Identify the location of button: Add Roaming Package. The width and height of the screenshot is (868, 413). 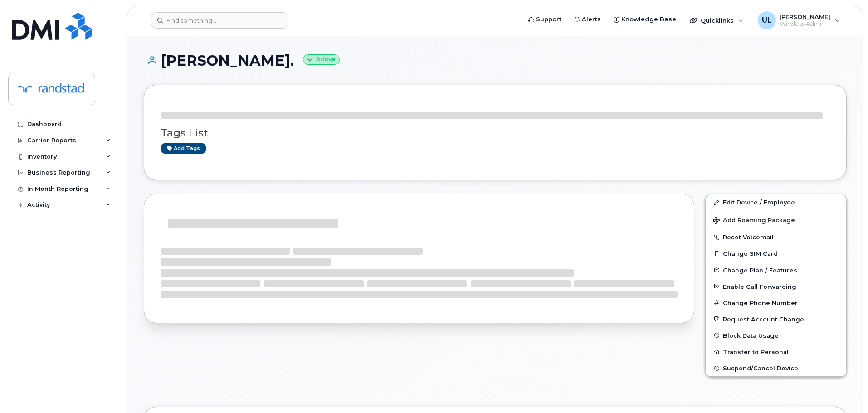
(776, 219).